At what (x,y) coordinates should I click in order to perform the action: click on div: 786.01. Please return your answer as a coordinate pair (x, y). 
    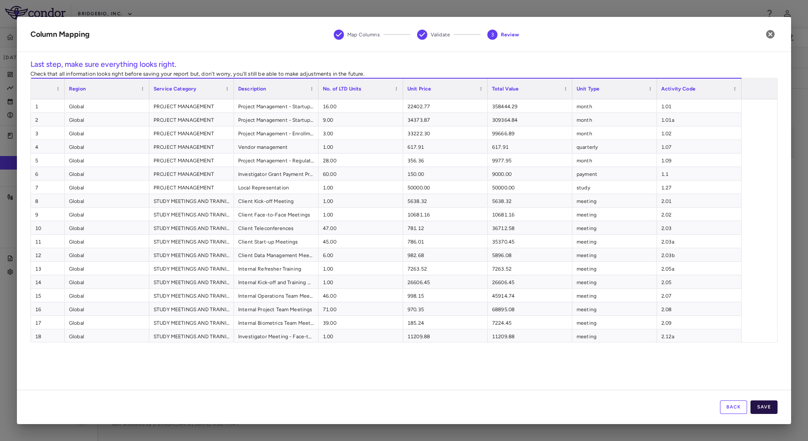
    Looking at the image, I should click on (446, 241).